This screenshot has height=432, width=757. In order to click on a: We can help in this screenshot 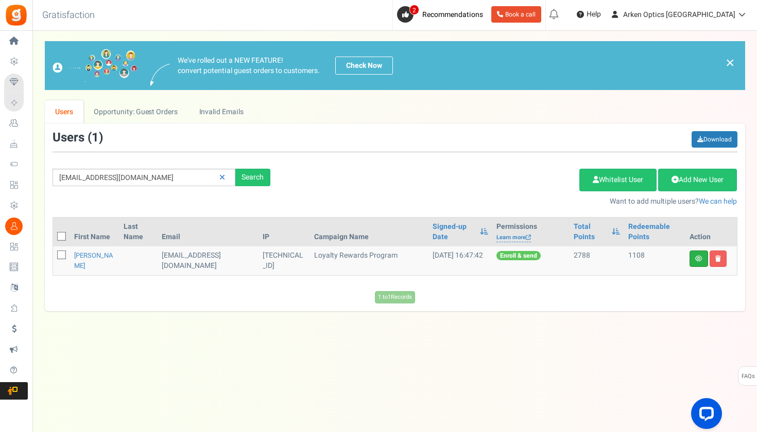, I will do `click(717, 201)`.